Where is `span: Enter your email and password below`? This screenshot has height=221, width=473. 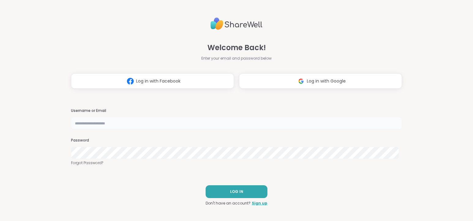 span: Enter your email and password below is located at coordinates (236, 58).